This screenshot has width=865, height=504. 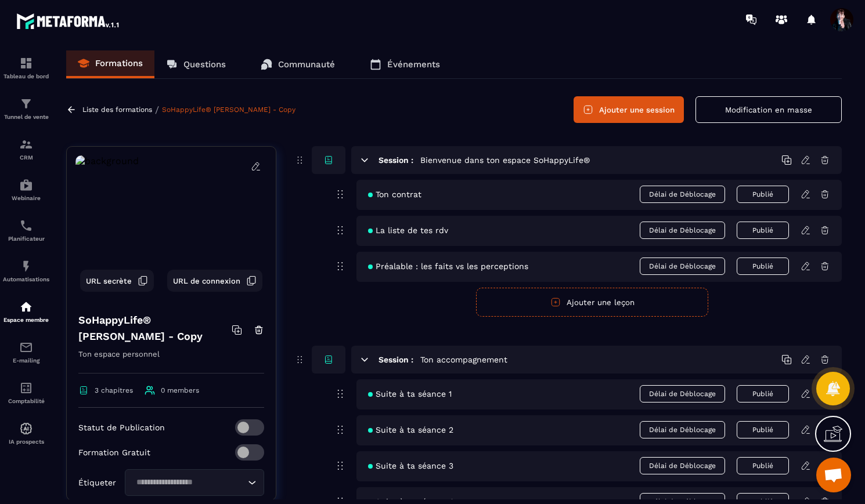 I want to click on img: scheduler, so click(x=26, y=226).